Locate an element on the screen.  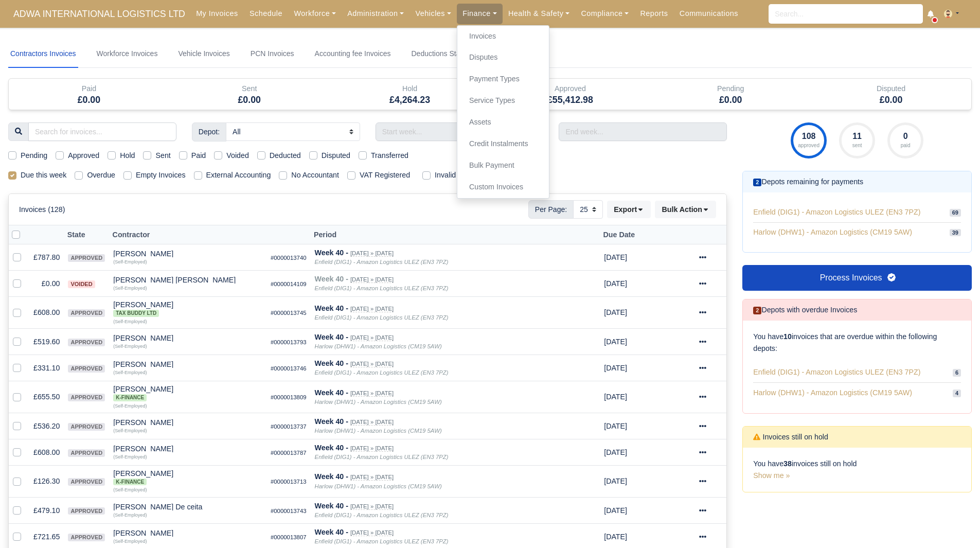
span: Enfield (DIG1) - Amazon Logistics ULEZ (EN3 7PZ) is located at coordinates (836, 372).